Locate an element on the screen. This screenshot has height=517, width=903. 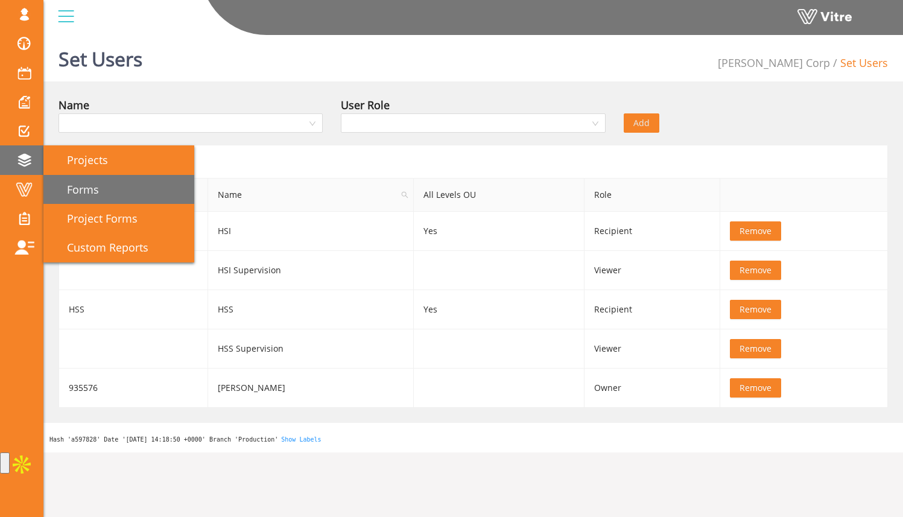
td: HSS is located at coordinates (311, 310).